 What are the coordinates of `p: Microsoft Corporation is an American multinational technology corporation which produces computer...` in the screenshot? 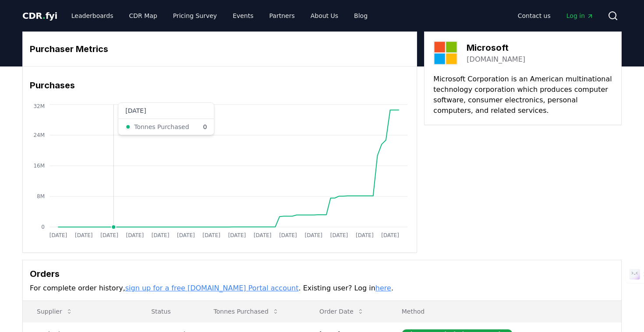 It's located at (523, 95).